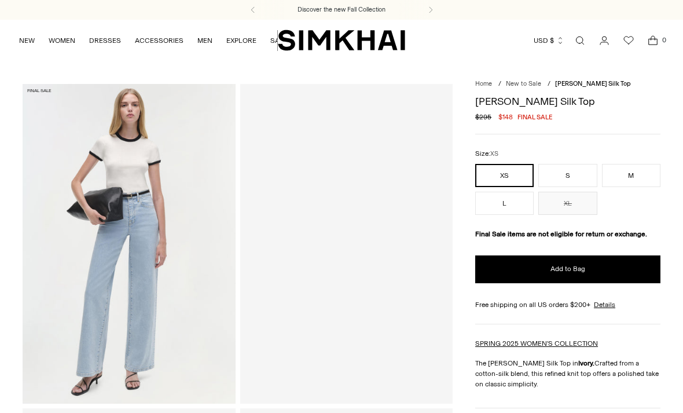 This screenshot has height=413, width=683. I want to click on a: SPRING 2025 WOMEN'S COLLECTION, so click(537, 343).